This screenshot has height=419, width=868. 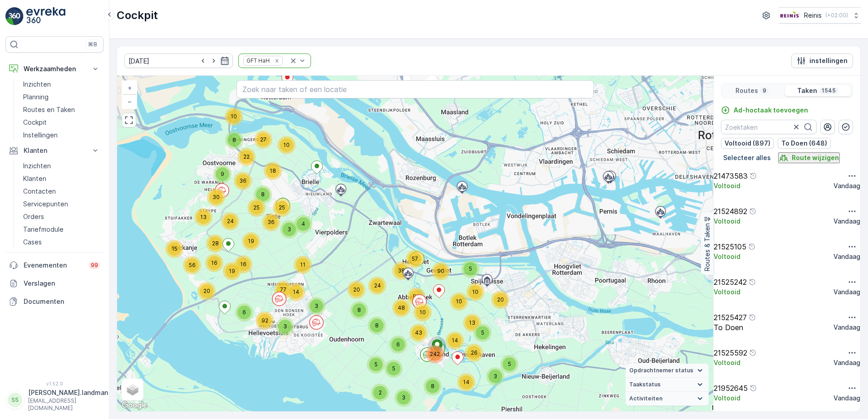 What do you see at coordinates (61, 179) in the screenshot?
I see `a: Klanten` at bounding box center [61, 179].